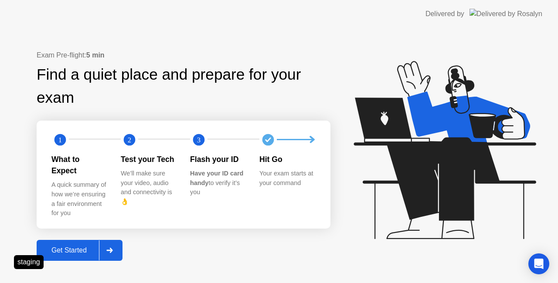  I want to click on div: Get Started, so click(69, 251).